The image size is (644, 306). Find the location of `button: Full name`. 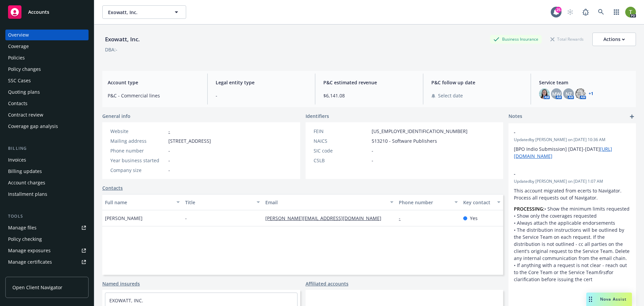

button: Full name is located at coordinates (142, 202).